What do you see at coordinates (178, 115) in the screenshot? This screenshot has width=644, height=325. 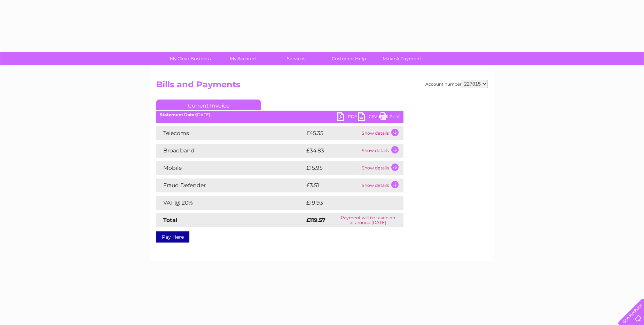 I see `b: Statement Date:` at bounding box center [178, 115].